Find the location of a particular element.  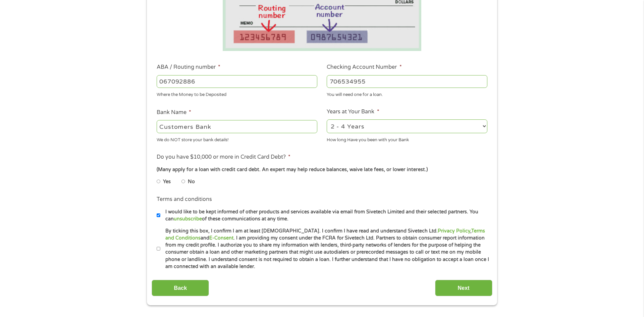

label: Years at Your Bank is located at coordinates (353, 112).